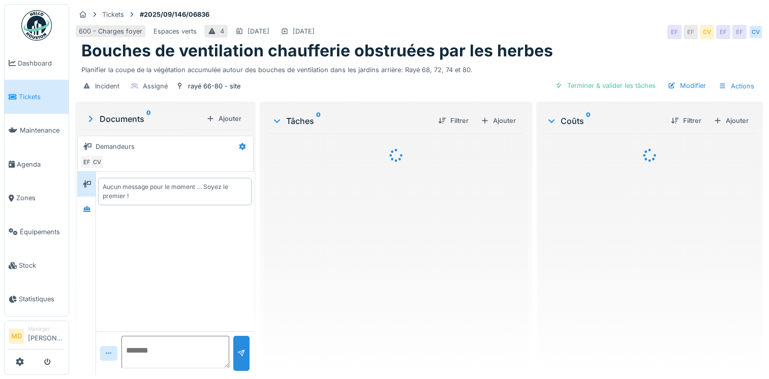 The width and height of the screenshot is (769, 379). Describe the element at coordinates (604, 121) in the screenshot. I see `div: Coûts` at that location.